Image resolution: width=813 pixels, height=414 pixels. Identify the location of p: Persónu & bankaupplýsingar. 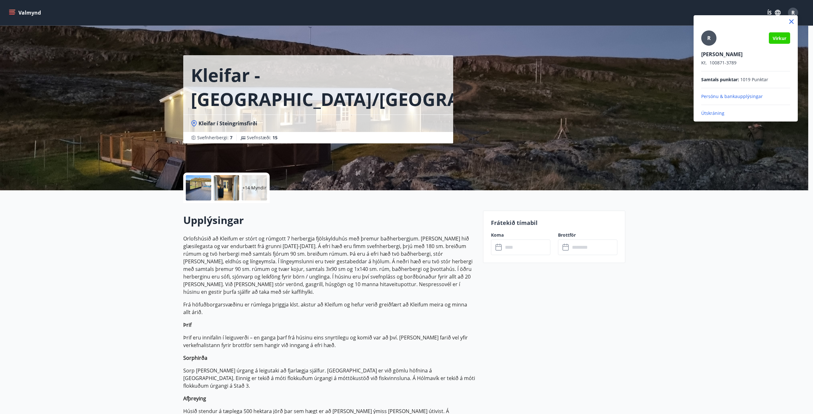
(745, 97).